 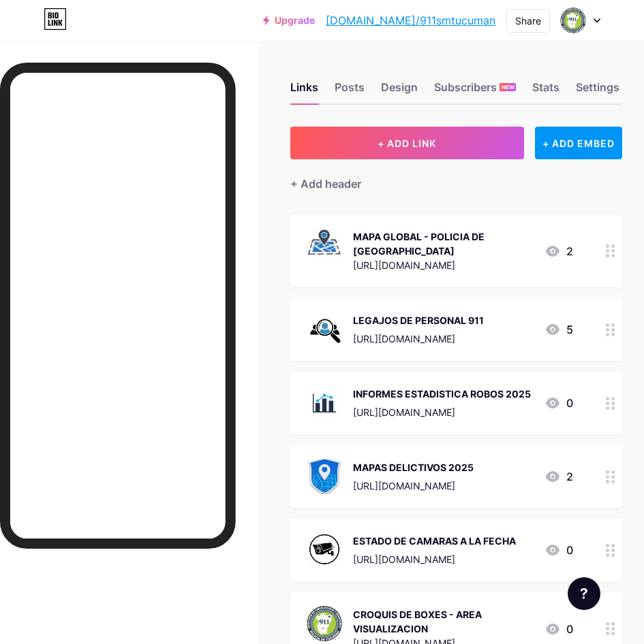 I want to click on a: Upgrade, so click(x=289, y=20).